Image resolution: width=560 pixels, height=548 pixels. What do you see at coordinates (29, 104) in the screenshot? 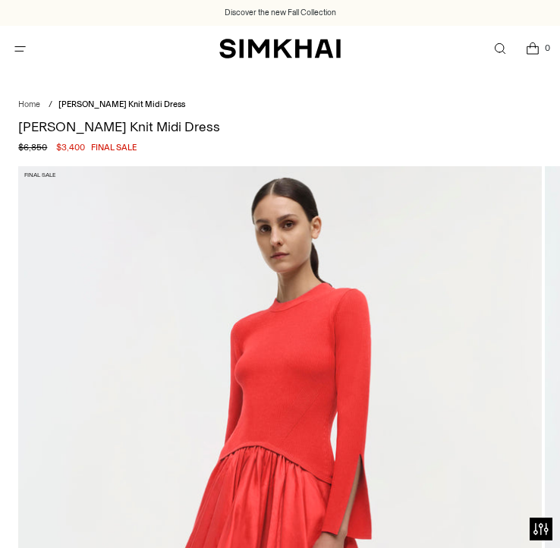
I see `a: Home` at bounding box center [29, 104].